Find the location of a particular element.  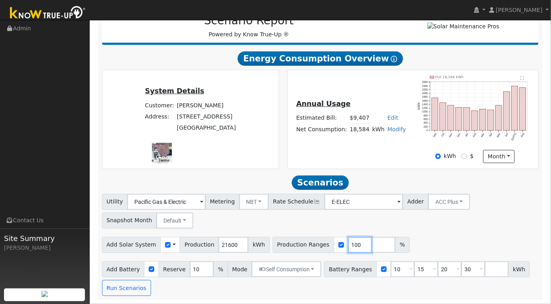

button: ACC Plus is located at coordinates (449, 202).